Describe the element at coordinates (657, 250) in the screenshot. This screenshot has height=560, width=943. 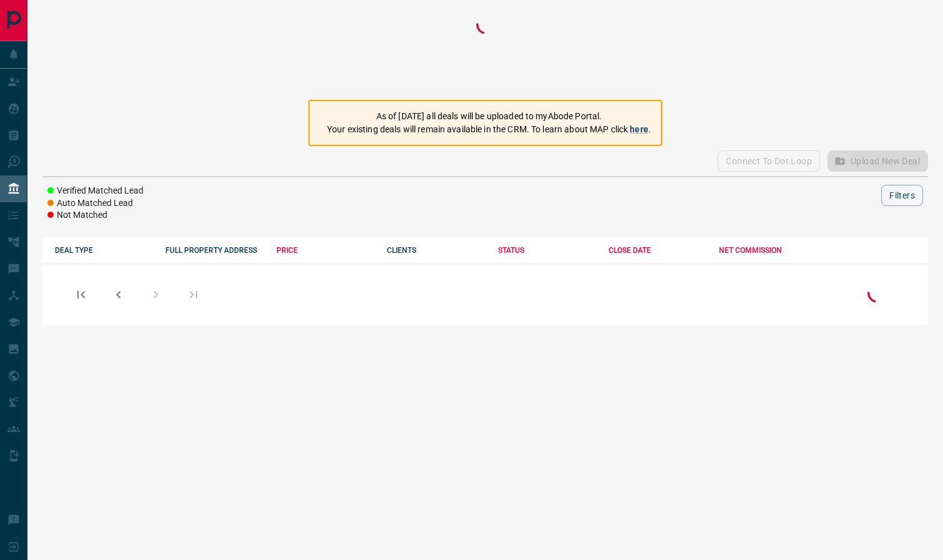
I see `div: CLOSE DATE` at that location.